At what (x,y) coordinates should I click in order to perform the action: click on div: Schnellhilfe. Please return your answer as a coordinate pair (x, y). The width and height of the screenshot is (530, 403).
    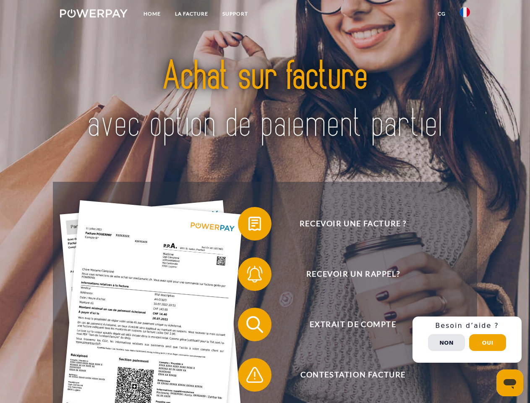
    Looking at the image, I should click on (467, 340).